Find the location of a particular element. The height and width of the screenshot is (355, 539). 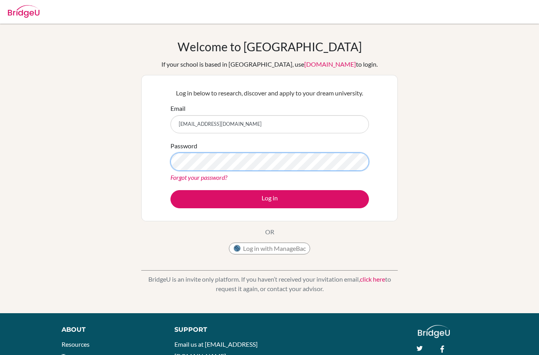

p: Log in below to research, discover and apply to your dream university. is located at coordinates (269, 93).